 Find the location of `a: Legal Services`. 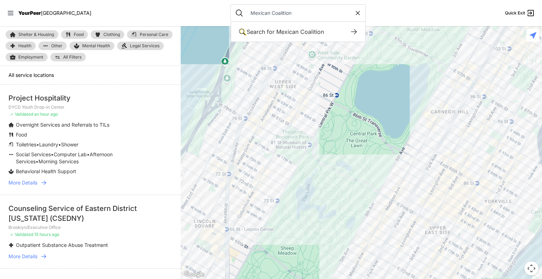

a: Legal Services is located at coordinates (140, 46).